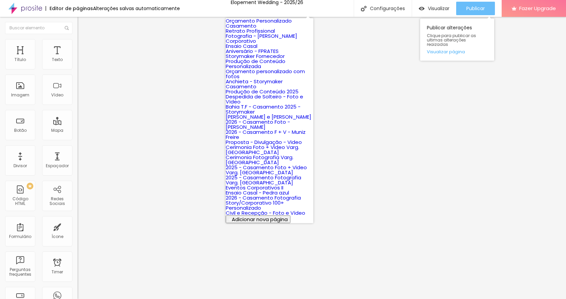 This screenshot has height=299, width=566. I want to click on div: Perguntas frequentes, so click(20, 272).